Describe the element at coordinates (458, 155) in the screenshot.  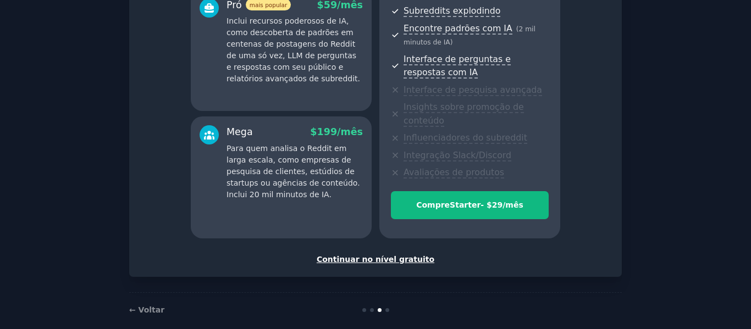
I see `font: Integração Slack/Discord` at that location.